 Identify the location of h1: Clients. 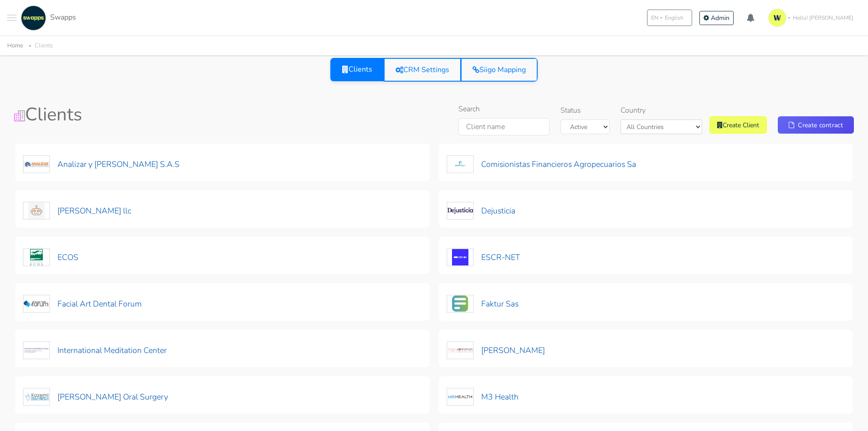
(150, 115).